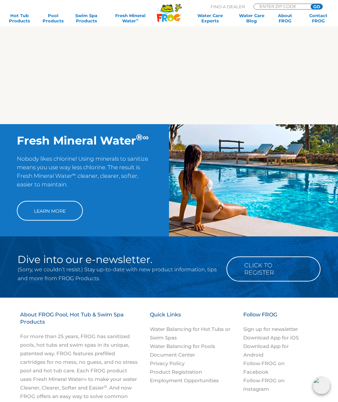 The image size is (338, 402). What do you see at coordinates (284, 18) in the screenshot?
I see `a: AboutFROG` at bounding box center [284, 18].